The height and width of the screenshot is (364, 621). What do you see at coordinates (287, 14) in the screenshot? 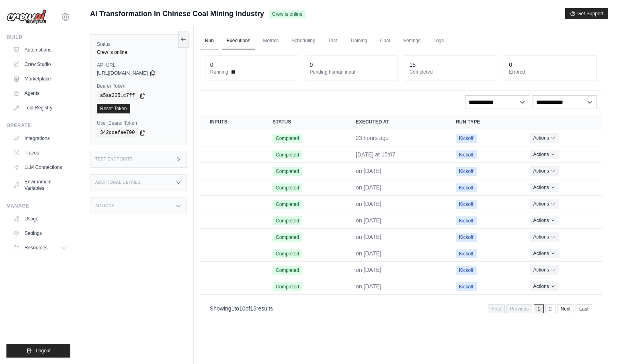
I see `span: Crew is online` at bounding box center [287, 14].